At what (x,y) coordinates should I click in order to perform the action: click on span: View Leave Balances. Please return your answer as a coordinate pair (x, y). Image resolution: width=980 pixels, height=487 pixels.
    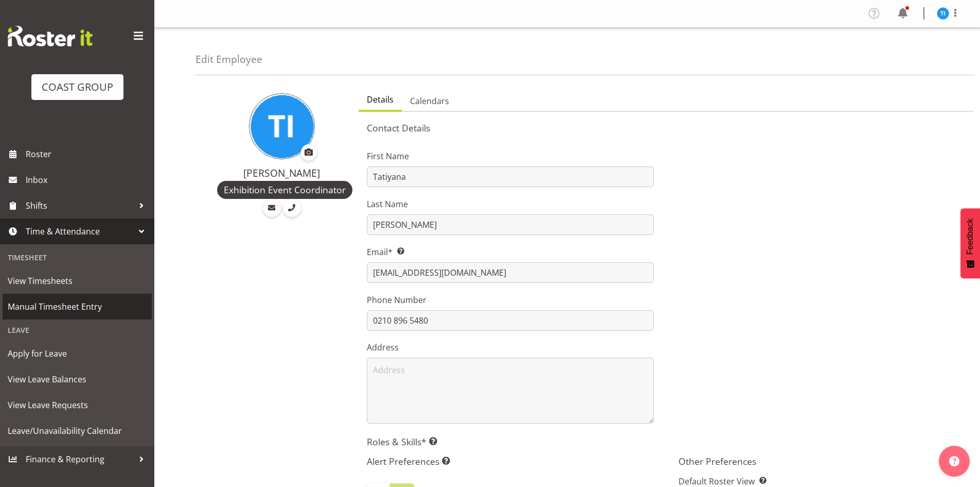
    Looking at the image, I should click on (77, 379).